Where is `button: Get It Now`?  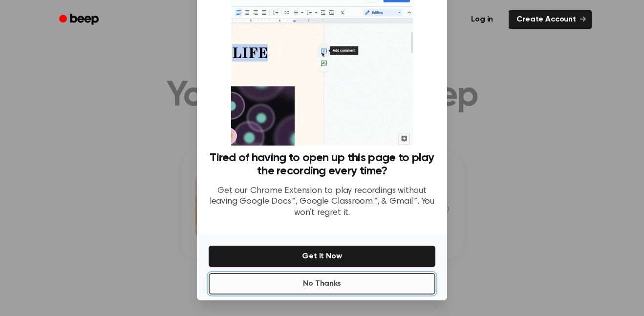 button: Get It Now is located at coordinates (322, 257).